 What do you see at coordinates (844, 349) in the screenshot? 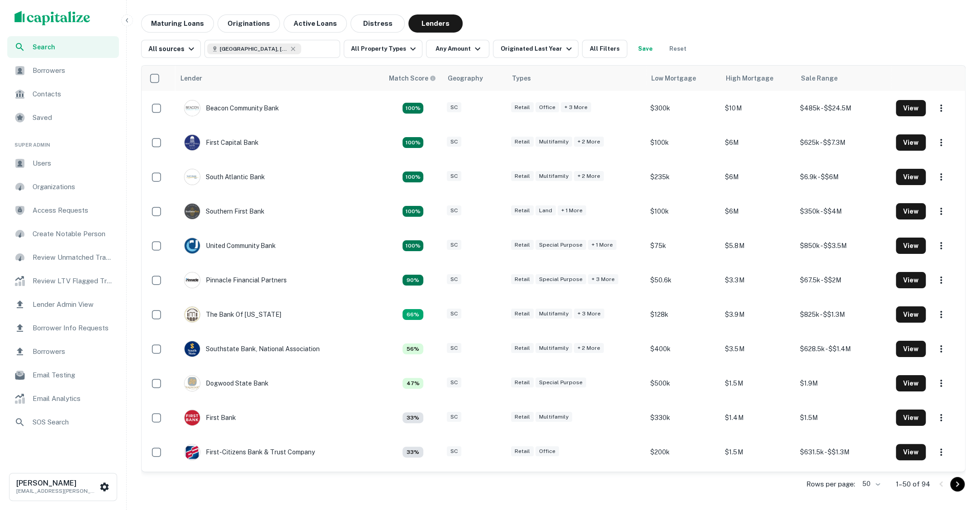
I see `td: $628.5k - $$1.4M` at bounding box center [844, 349].